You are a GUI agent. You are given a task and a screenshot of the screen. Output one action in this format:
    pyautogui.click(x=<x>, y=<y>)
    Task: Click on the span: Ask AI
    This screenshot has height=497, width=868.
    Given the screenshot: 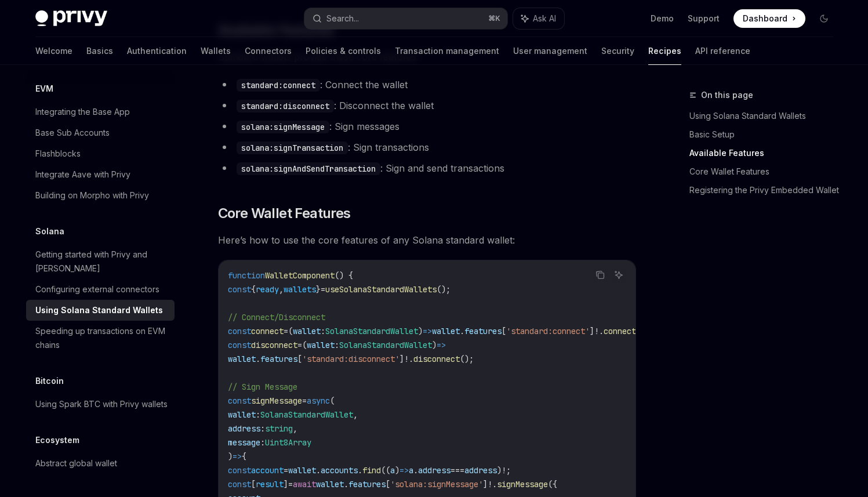 What is the action you would take?
    pyautogui.click(x=545, y=18)
    